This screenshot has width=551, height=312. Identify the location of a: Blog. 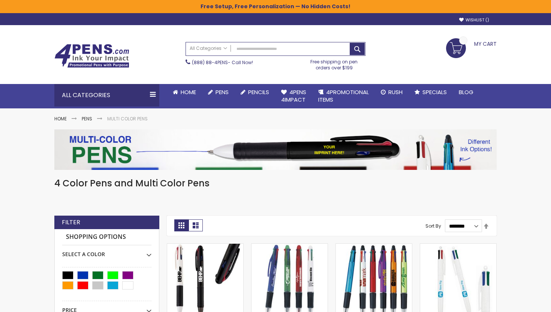
(466, 92).